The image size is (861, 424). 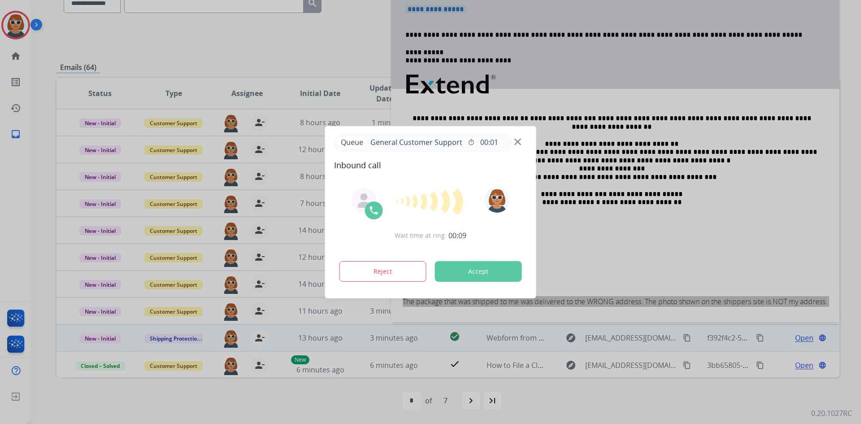 I want to click on span: 00:09, so click(x=457, y=235).